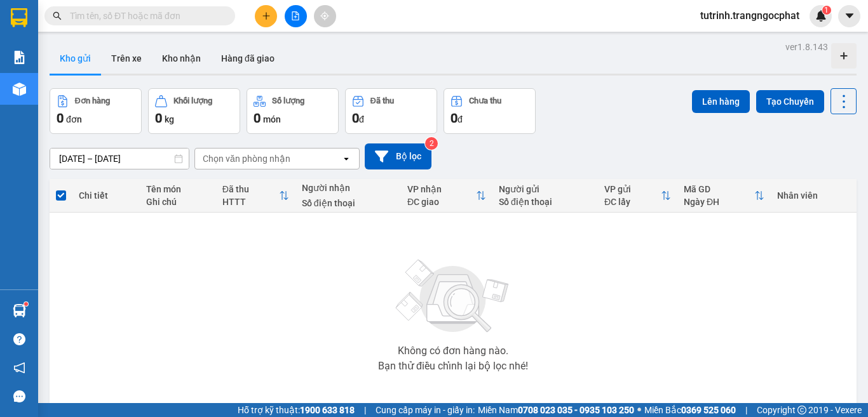 Image resolution: width=868 pixels, height=417 pixels. What do you see at coordinates (266, 16) in the screenshot?
I see `span: plus` at bounding box center [266, 16].